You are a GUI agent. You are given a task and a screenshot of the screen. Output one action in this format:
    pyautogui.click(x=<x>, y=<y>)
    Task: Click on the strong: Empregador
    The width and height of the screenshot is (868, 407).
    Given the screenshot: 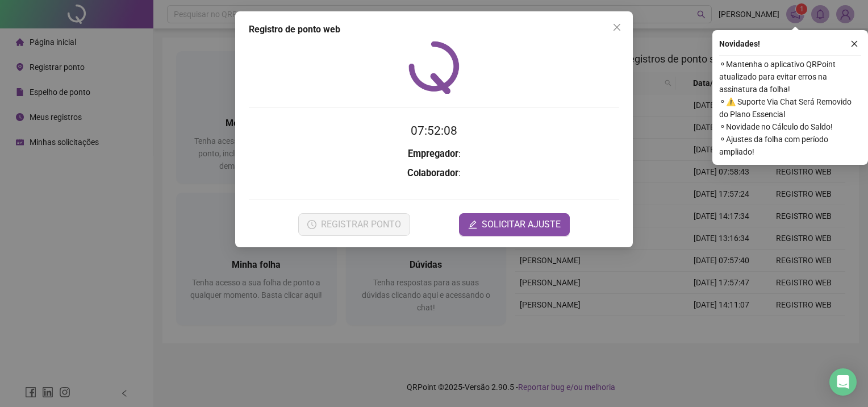 What is the action you would take?
    pyautogui.click(x=433, y=154)
    